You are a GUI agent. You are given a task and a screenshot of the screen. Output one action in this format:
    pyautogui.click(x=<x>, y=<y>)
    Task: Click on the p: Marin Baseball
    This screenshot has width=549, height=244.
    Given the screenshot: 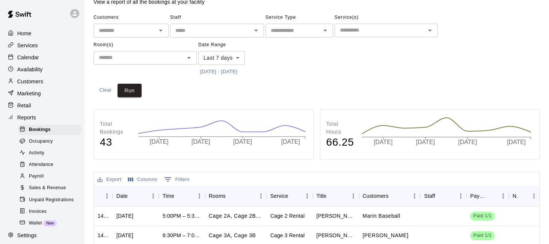 What is the action you would take?
    pyautogui.click(x=382, y=216)
    